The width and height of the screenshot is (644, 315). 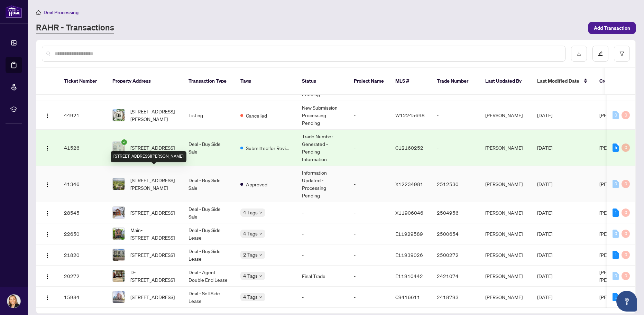 I want to click on td: 20272, so click(x=83, y=276).